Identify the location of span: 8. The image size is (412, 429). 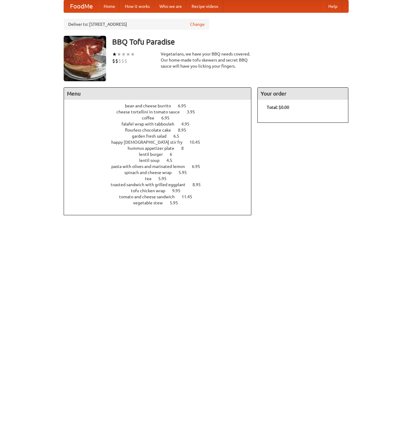
(185, 148).